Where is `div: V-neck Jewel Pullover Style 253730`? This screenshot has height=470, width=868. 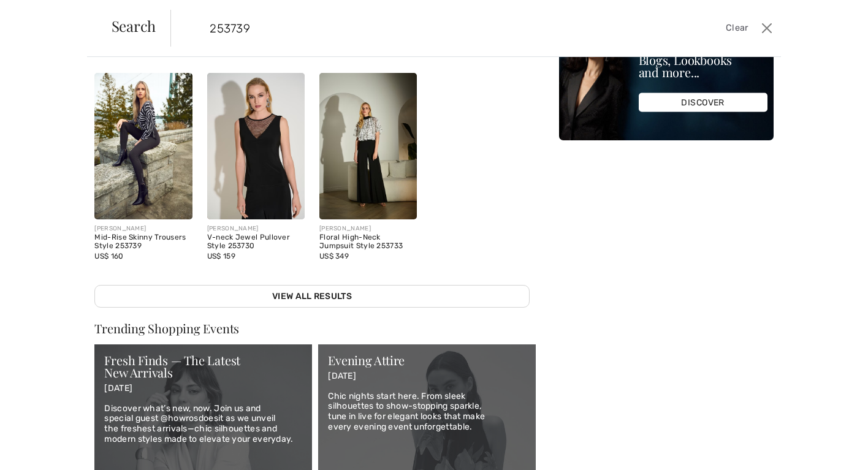
div: V-neck Jewel Pullover Style 253730 is located at coordinates (256, 242).